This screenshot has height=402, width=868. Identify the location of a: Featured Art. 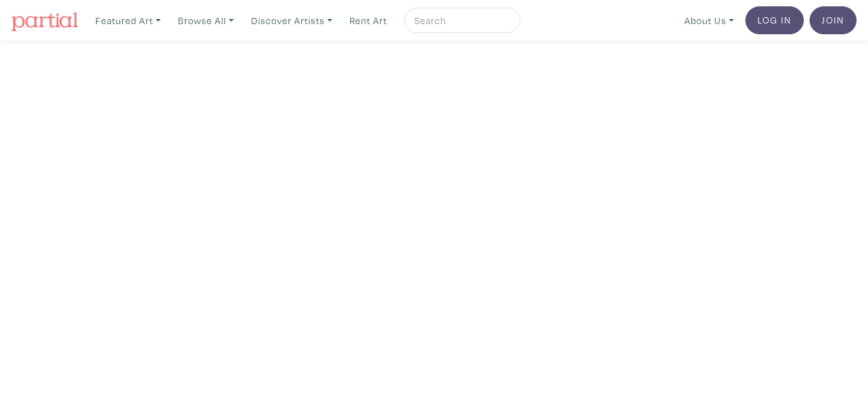
(127, 20).